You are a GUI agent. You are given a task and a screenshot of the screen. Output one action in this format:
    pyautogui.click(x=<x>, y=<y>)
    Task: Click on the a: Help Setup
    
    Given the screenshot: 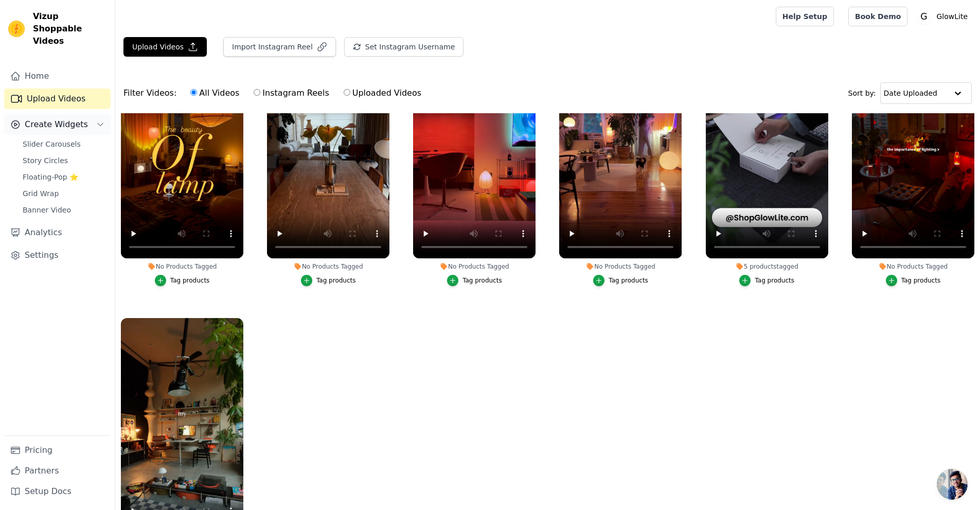 What is the action you would take?
    pyautogui.click(x=804, y=17)
    